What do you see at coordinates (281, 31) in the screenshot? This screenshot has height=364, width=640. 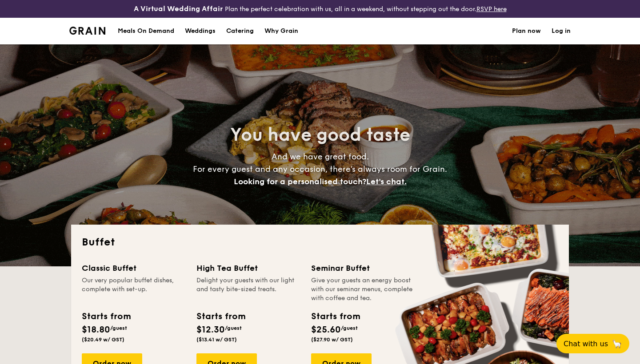 I see `div: Why Grain` at bounding box center [281, 31].